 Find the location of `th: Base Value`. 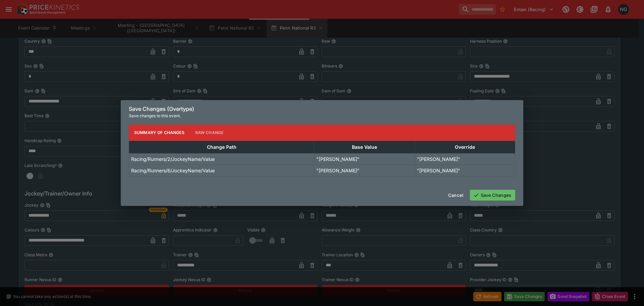

th: Base Value is located at coordinates (364, 147).